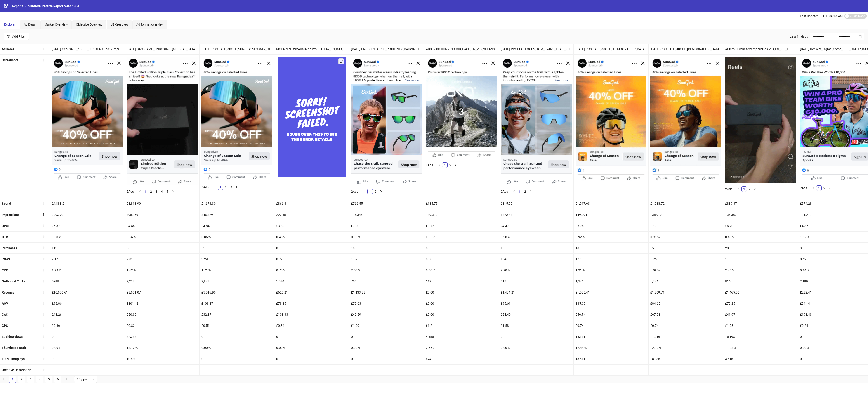 This screenshot has width=868, height=412. Describe the element at coordinates (462, 326) in the screenshot. I see `div: £1.21` at that location.